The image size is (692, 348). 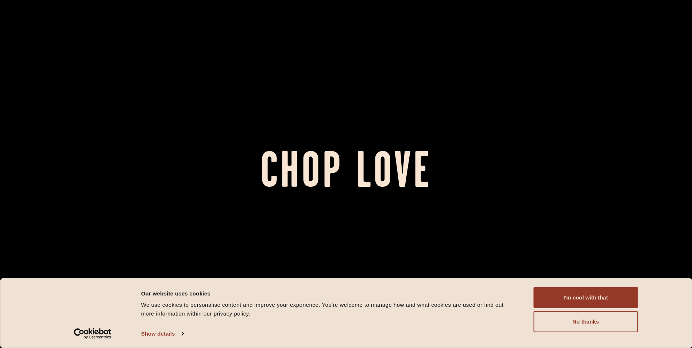 What do you see at coordinates (585, 297) in the screenshot?
I see `button: I'm cool with that` at bounding box center [585, 297].